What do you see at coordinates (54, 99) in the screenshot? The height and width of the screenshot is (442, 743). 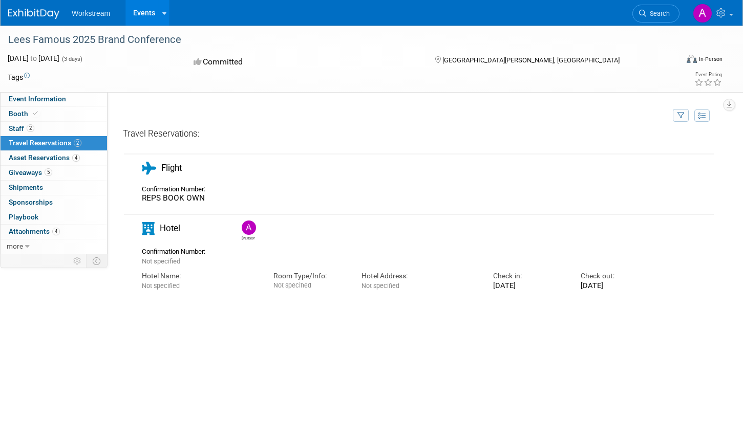 I see `a: Event Information` at bounding box center [54, 99].